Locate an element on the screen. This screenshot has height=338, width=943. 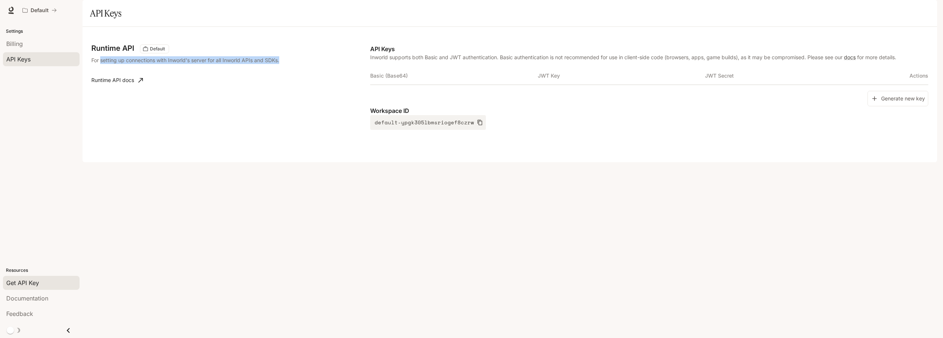
button: All workspaces is located at coordinates (39, 10).